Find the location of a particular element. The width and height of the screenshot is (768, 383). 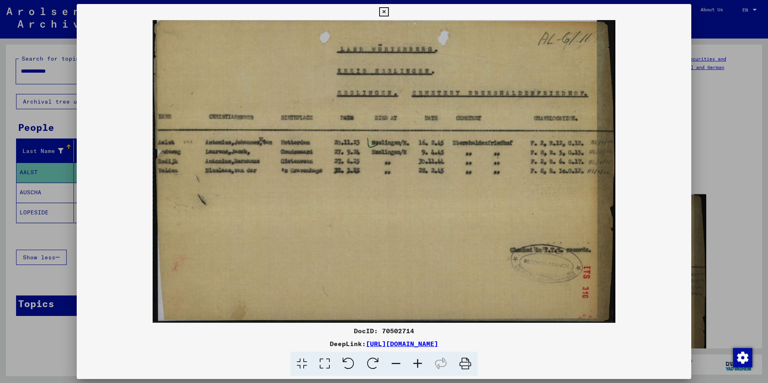

div: DeepLink: is located at coordinates (384, 344).